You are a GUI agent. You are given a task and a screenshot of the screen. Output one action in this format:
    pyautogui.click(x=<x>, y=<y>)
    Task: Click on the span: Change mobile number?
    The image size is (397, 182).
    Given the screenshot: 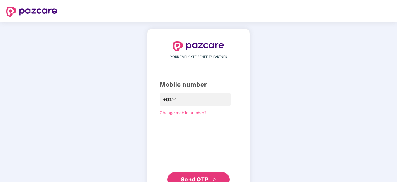 What is the action you would take?
    pyautogui.click(x=183, y=112)
    